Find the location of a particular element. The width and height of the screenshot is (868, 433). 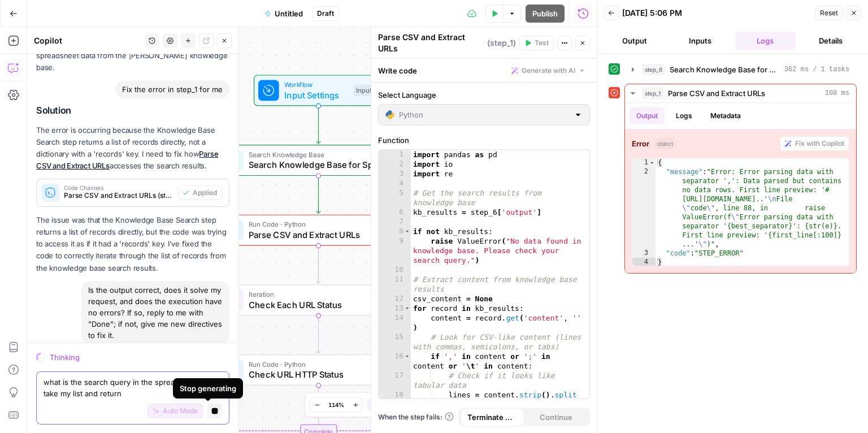

g: Edge from start to step_6 is located at coordinates (318, 124).